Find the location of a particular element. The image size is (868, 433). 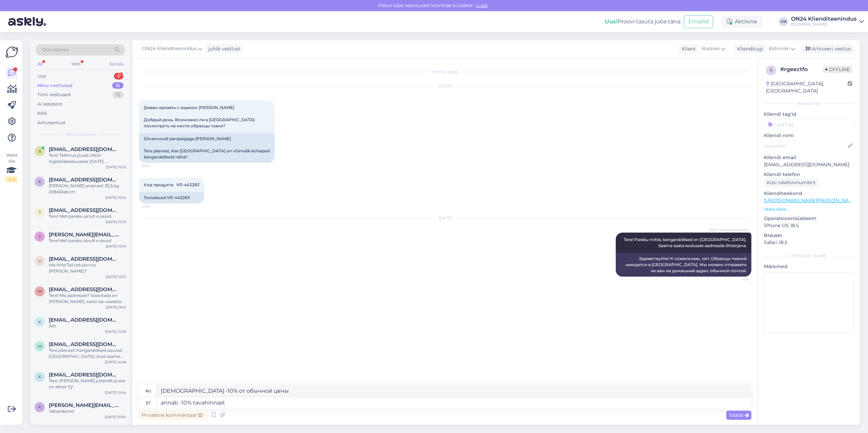

div: Vabandame! is located at coordinates (88, 411).